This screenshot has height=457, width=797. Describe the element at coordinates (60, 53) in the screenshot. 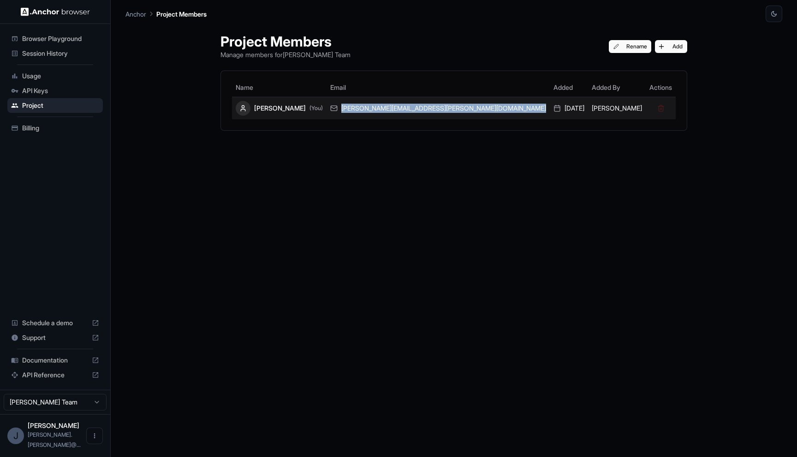

I see `span: Session History` at that location.